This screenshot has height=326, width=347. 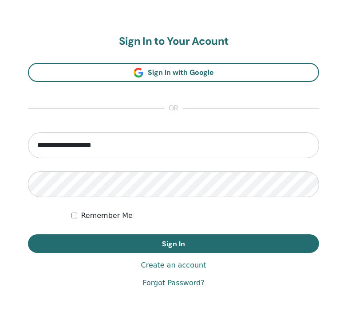 I want to click on button: Sign In, so click(x=173, y=244).